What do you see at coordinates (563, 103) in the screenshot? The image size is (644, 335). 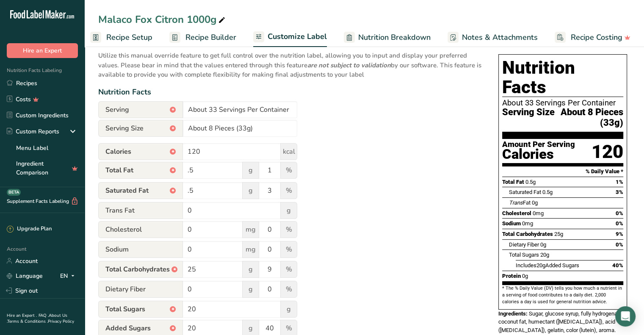 I see `div: About 33 Servings Per Container` at bounding box center [563, 103].